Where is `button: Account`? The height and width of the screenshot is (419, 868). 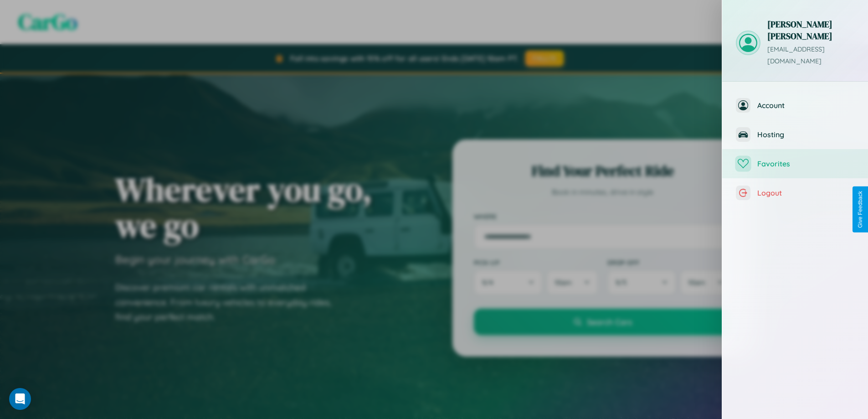
button: Account is located at coordinates (795, 105).